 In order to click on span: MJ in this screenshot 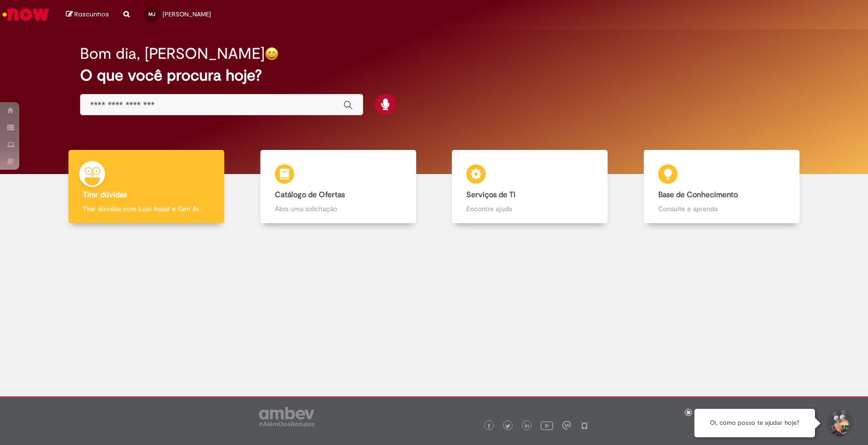, I will do `click(152, 14)`.